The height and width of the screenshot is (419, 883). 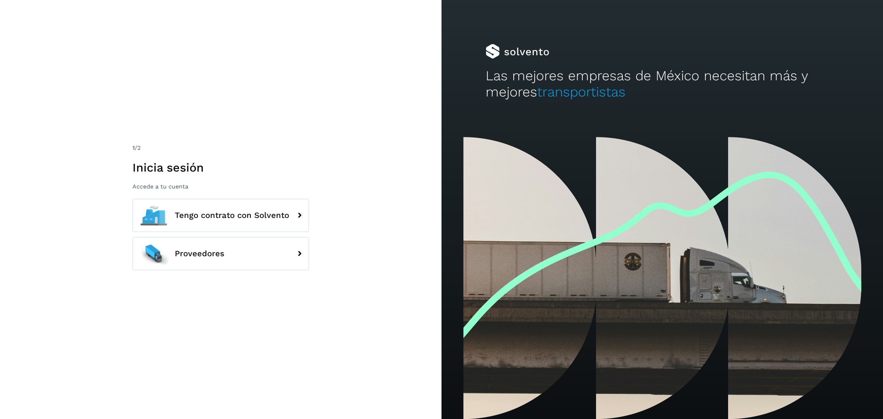 What do you see at coordinates (581, 92) in the screenshot?
I see `span: transportistas` at bounding box center [581, 92].